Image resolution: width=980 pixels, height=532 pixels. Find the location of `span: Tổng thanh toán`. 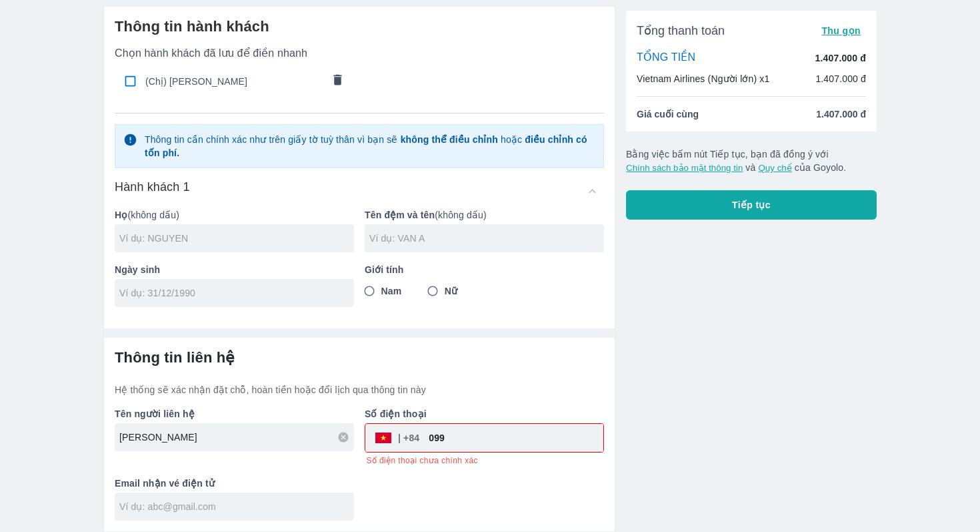

span: Tổng thanh toán is located at coordinates (680, 30).